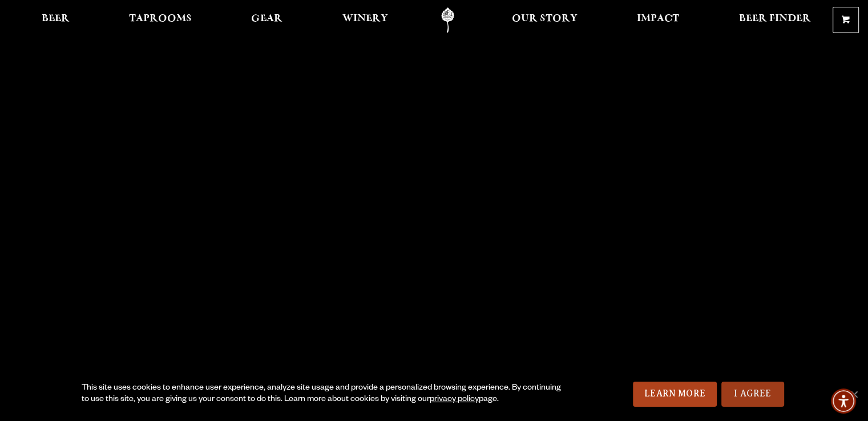 The image size is (868, 421). What do you see at coordinates (55, 19) in the screenshot?
I see `span: Beer` at bounding box center [55, 19].